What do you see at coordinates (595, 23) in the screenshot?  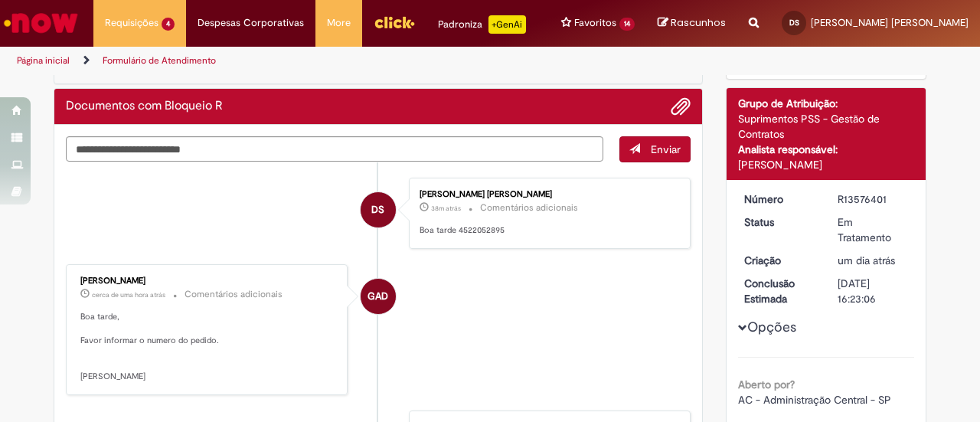 I see `span: Favoritos` at bounding box center [595, 23].